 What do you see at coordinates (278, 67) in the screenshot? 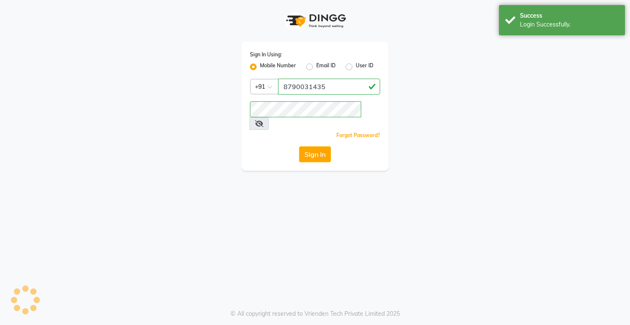
I see `label: Mobile Number` at bounding box center [278, 67].